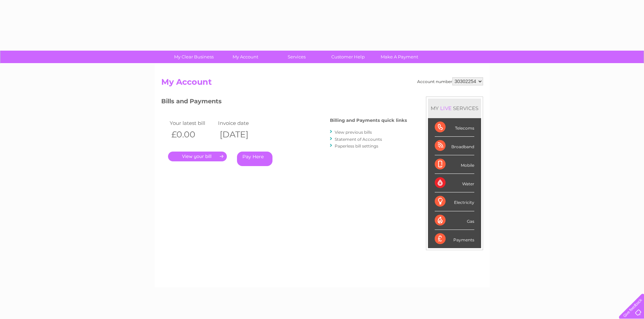 The height and width of the screenshot is (319, 644). Describe the element at coordinates (454, 165) in the screenshot. I see `div: Mobile` at that location.